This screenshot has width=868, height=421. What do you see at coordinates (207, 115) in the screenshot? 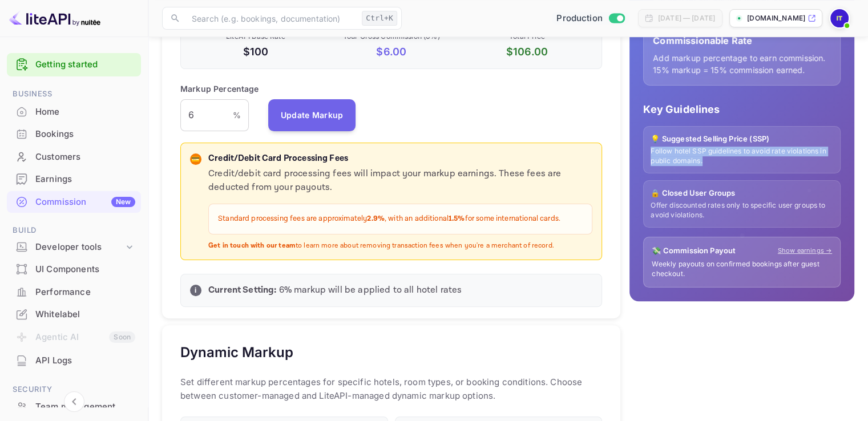
I see `input: 0` at bounding box center [207, 115].